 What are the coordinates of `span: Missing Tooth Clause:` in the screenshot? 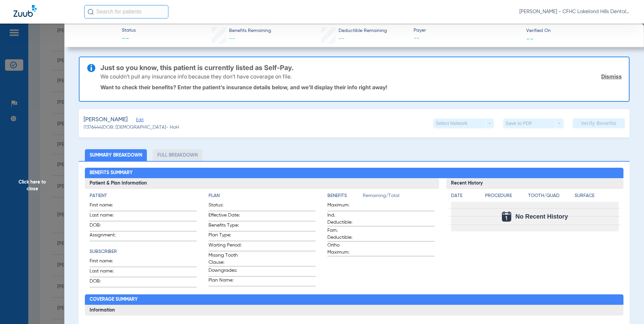 It's located at (225, 259).